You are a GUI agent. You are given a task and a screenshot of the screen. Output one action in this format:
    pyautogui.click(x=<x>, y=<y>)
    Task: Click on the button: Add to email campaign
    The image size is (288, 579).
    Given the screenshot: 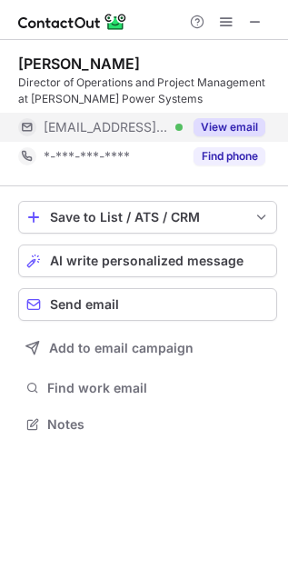 What is the action you would take?
    pyautogui.click(x=147, y=348)
    